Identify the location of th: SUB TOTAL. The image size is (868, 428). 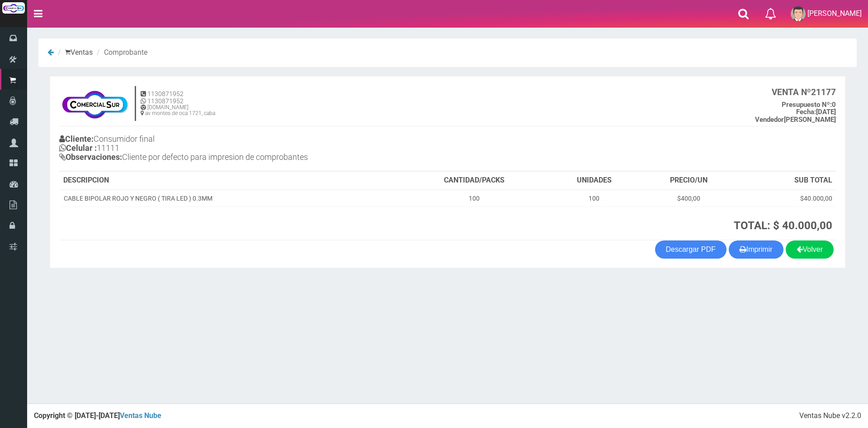
(786, 180).